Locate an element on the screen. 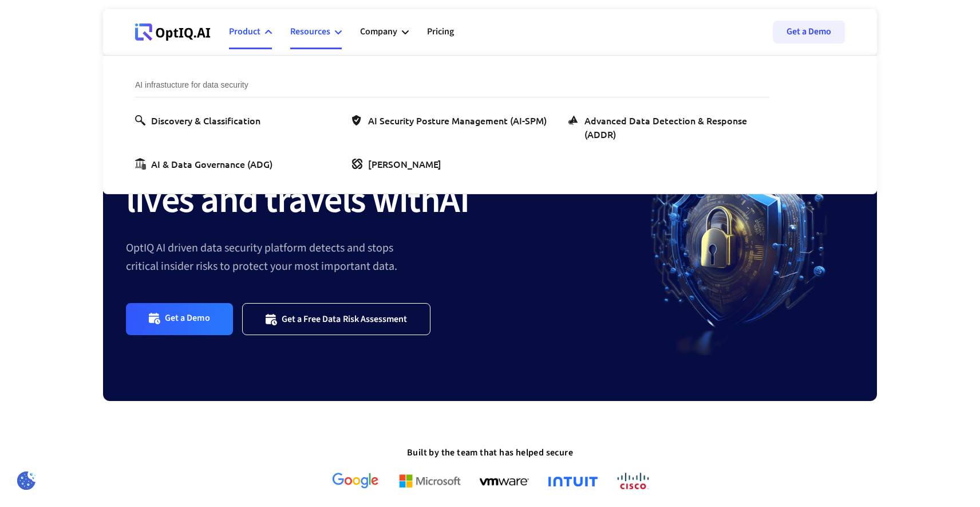  strong: AI is located at coordinates (454, 200).